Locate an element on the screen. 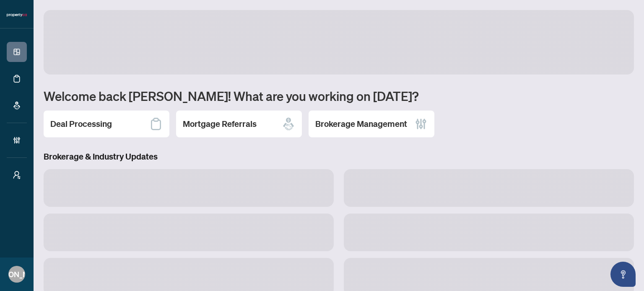  h2: Deal Processing is located at coordinates (81, 124).